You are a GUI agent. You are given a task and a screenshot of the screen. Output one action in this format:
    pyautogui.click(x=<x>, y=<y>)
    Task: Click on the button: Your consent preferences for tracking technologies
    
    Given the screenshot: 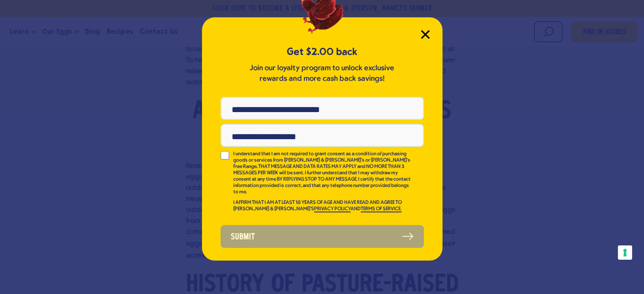 What is the action you would take?
    pyautogui.click(x=625, y=253)
    